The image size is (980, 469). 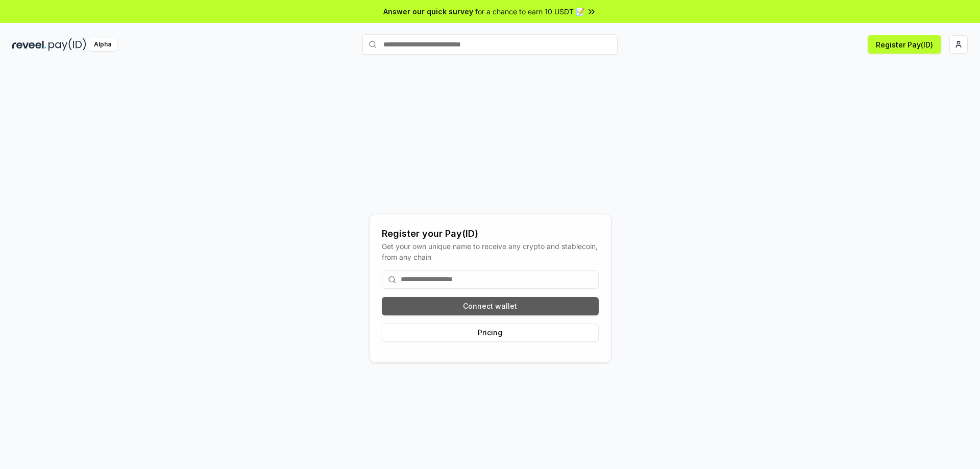 I want to click on div: Alpha, so click(x=102, y=44).